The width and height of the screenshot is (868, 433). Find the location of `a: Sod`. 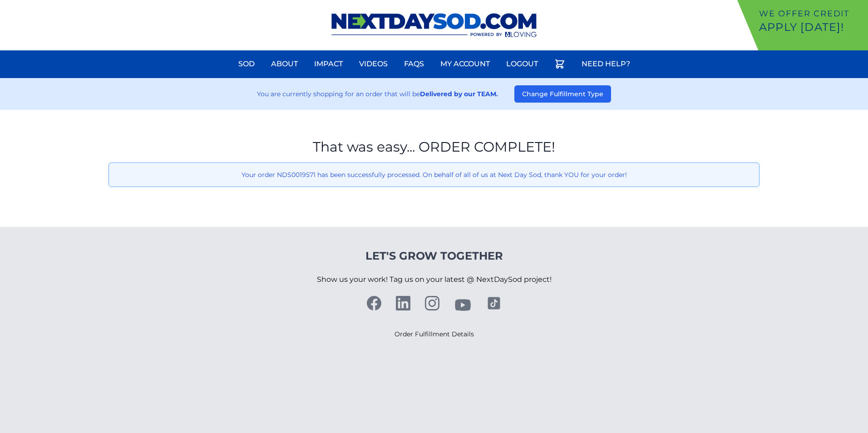

a: Sod is located at coordinates (246, 64).